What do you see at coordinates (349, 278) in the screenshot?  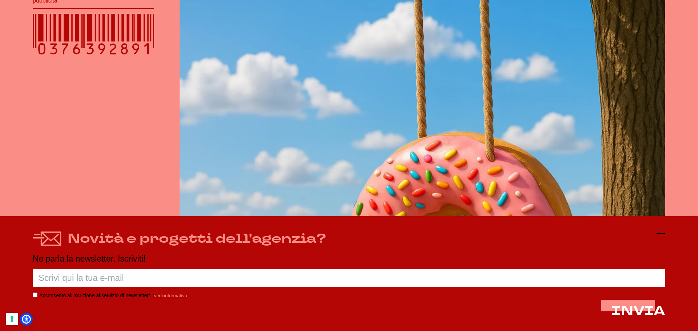 I see `input: Scrivi qui la tua e-mail` at bounding box center [349, 278].